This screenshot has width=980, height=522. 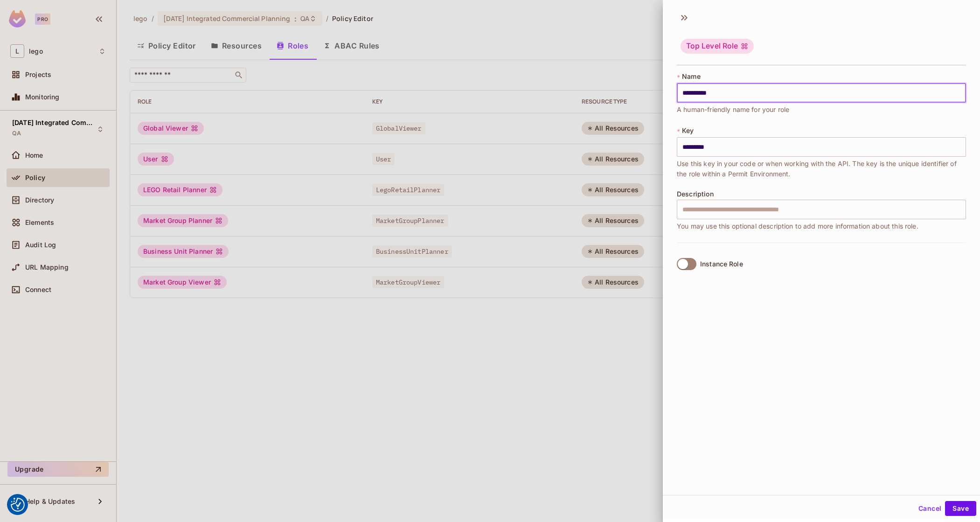 I want to click on button: Save, so click(x=961, y=509).